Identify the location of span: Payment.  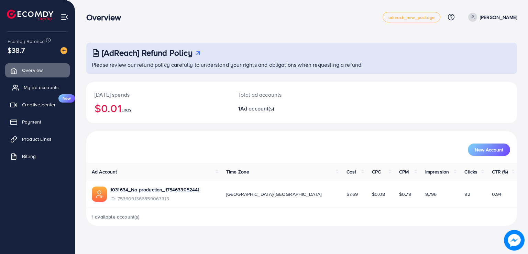
(32, 122).